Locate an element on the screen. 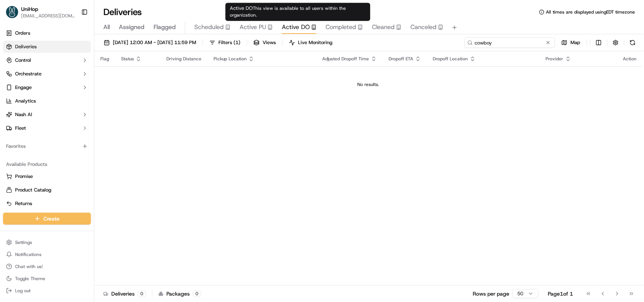  a: Analytics is located at coordinates (47, 101).